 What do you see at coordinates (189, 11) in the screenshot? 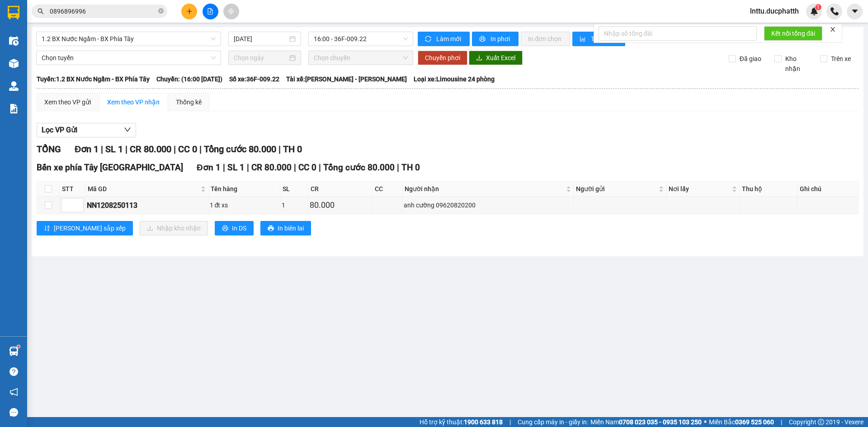
I see `span: plus` at bounding box center [189, 11].